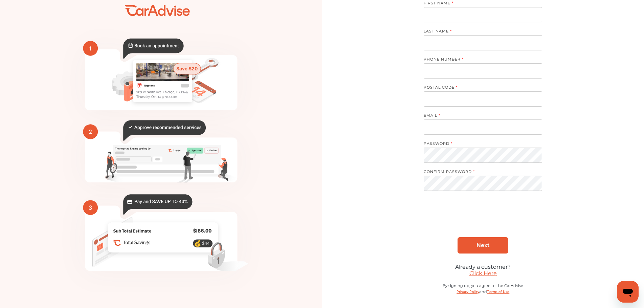  Describe the element at coordinates (479, 173) in the screenshot. I see `label: CONFIRM PASSWORD` at that location.